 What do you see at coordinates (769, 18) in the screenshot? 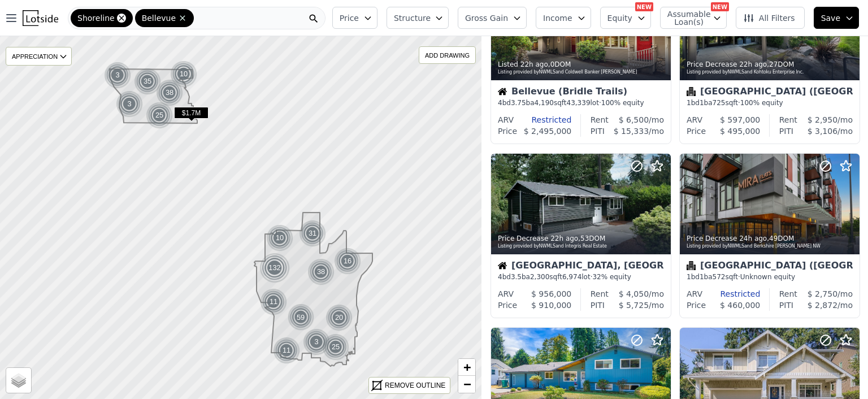
I see `span: All Filters` at bounding box center [769, 18].